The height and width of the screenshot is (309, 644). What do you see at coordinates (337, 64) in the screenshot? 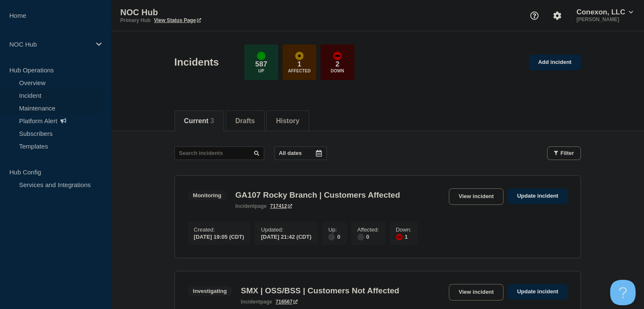
I see `p: 2` at bounding box center [337, 64].